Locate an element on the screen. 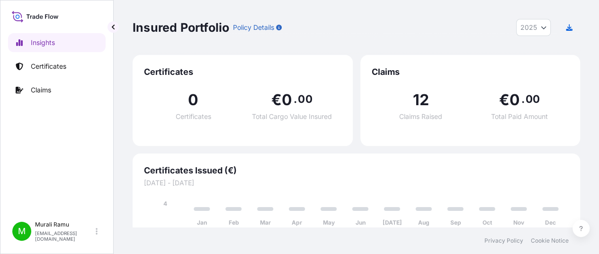 The width and height of the screenshot is (599, 254). p: Murali Ramu is located at coordinates (64, 224).